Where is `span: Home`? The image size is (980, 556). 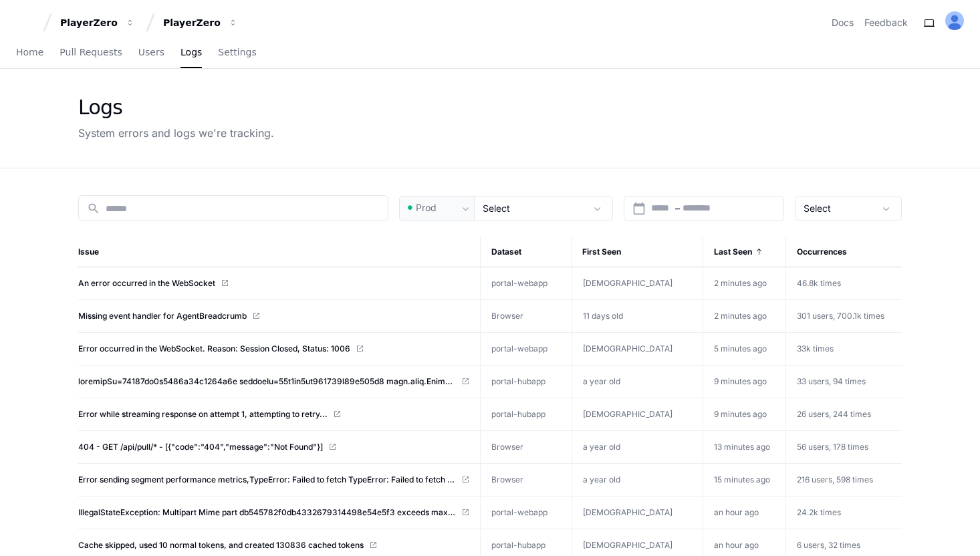 span: Home is located at coordinates (30, 52).